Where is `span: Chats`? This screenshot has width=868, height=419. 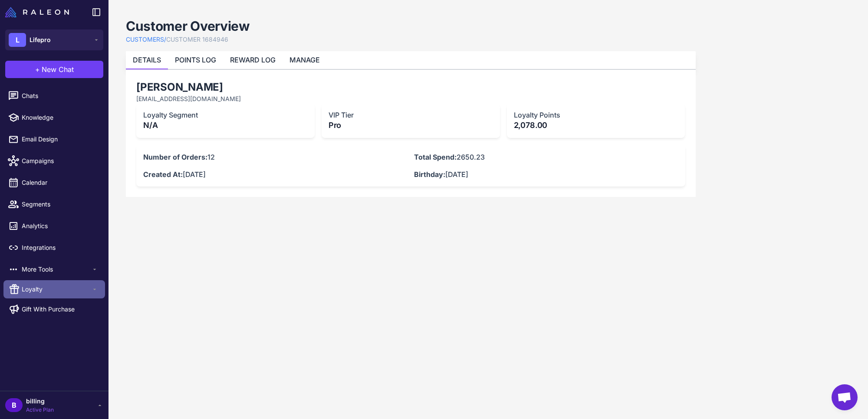 span: Chats is located at coordinates (60, 96).